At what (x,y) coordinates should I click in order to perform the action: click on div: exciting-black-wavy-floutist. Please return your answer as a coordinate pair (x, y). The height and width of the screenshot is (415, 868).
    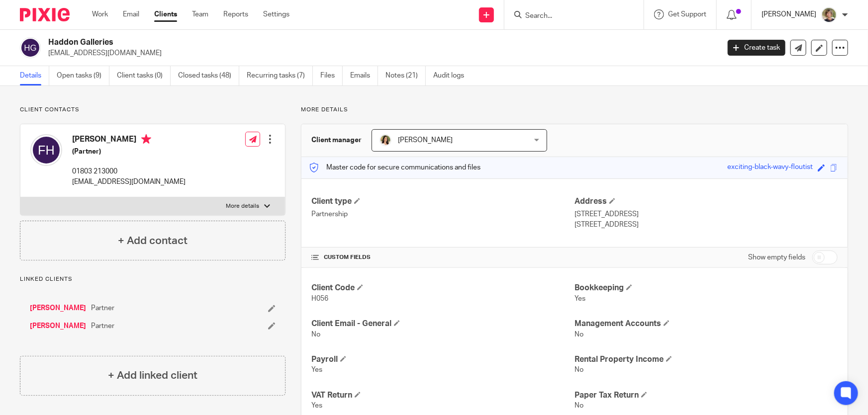
    Looking at the image, I should click on (770, 167).